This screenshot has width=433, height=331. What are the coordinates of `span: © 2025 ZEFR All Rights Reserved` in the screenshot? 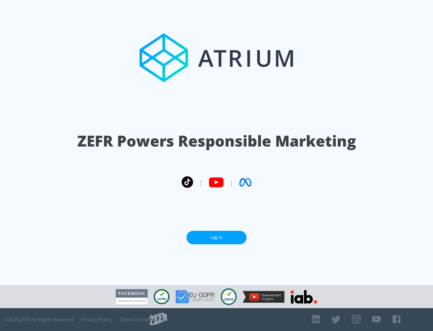 It's located at (39, 320).